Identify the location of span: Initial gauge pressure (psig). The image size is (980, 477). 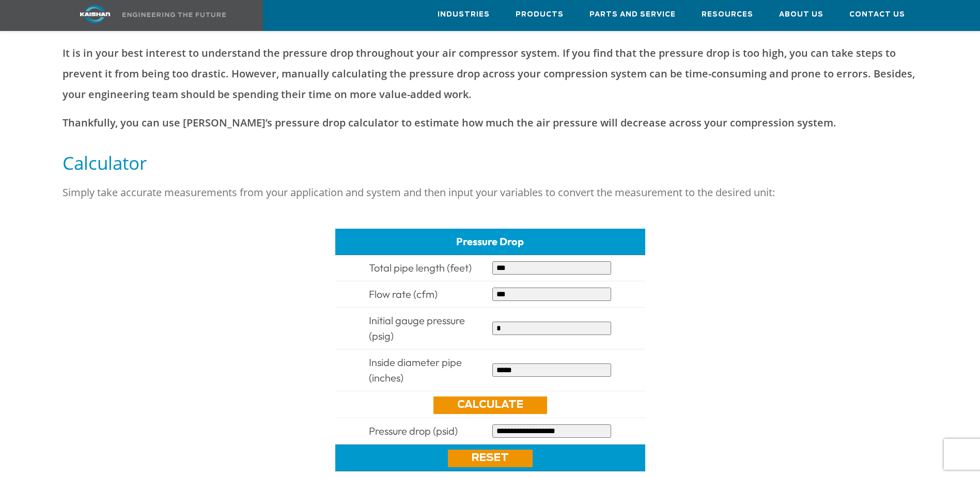
(417, 328).